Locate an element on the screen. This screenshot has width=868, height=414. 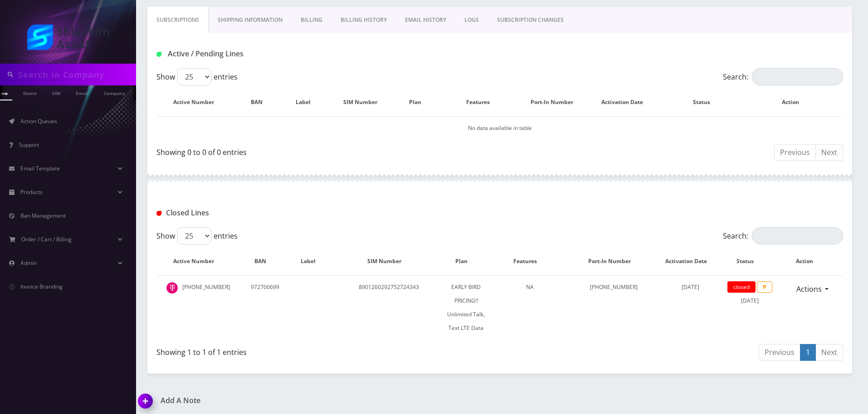
a: EMAIL HISTORY is located at coordinates (425, 20).